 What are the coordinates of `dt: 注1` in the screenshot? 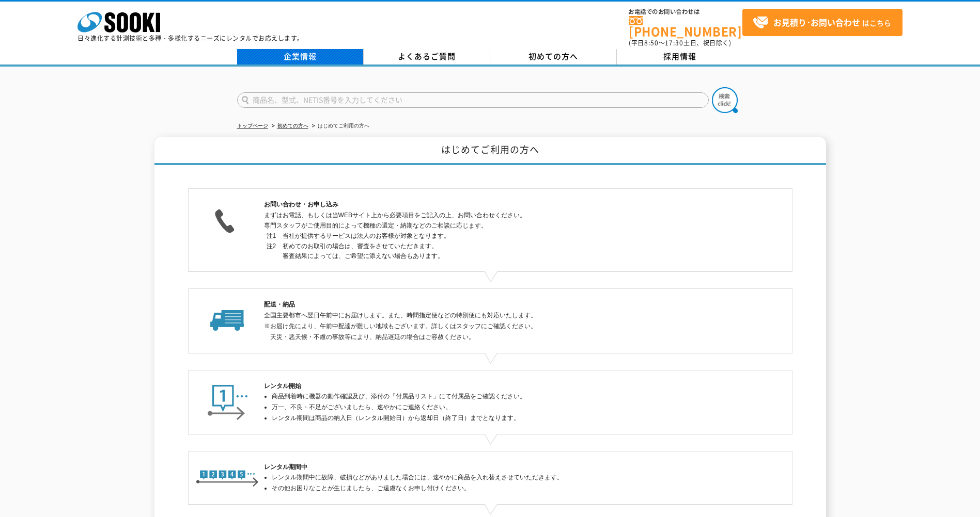 It's located at (271, 236).